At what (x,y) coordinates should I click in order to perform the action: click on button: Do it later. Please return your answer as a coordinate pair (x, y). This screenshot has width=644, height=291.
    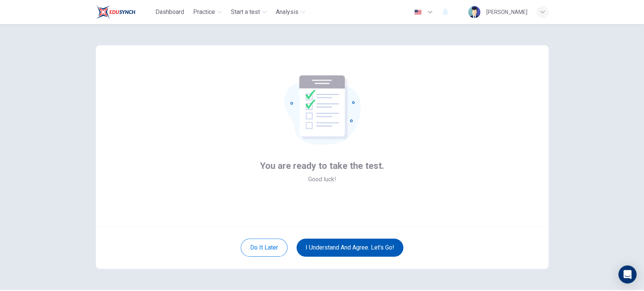
    Looking at the image, I should click on (264, 247).